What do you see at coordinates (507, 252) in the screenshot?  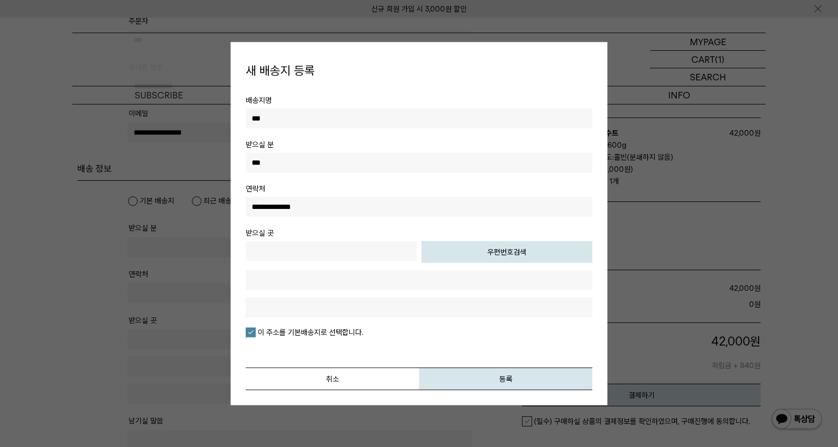 I see `button: 우편번호검색` at bounding box center [507, 252].